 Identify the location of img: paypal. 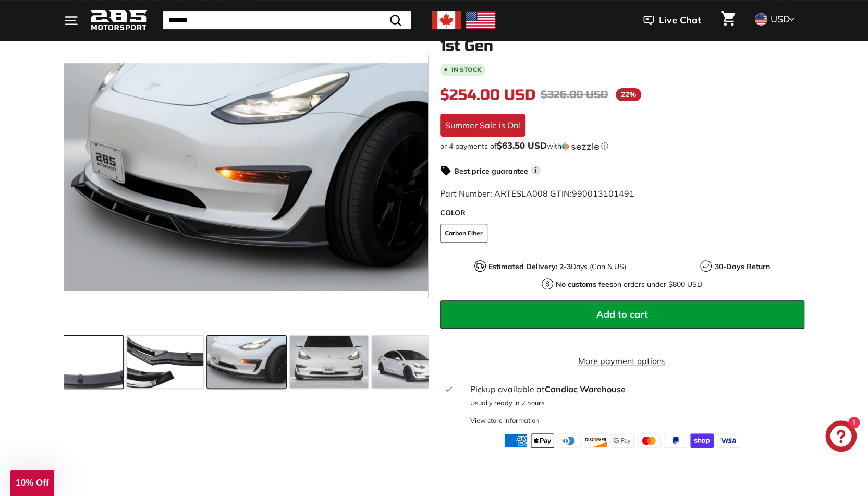
(675, 441).